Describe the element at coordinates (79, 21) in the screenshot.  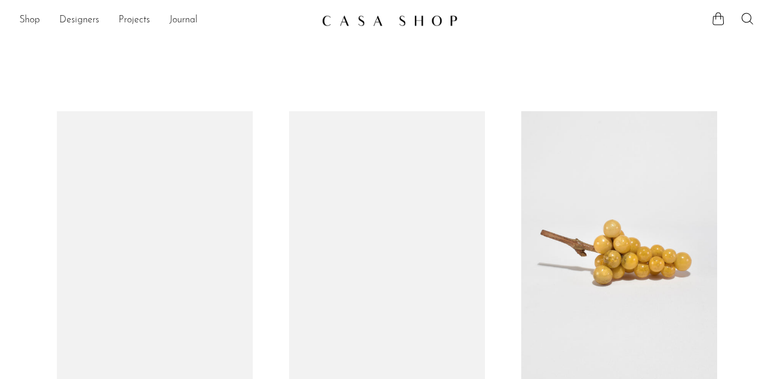
I see `a: Designers` at that location.